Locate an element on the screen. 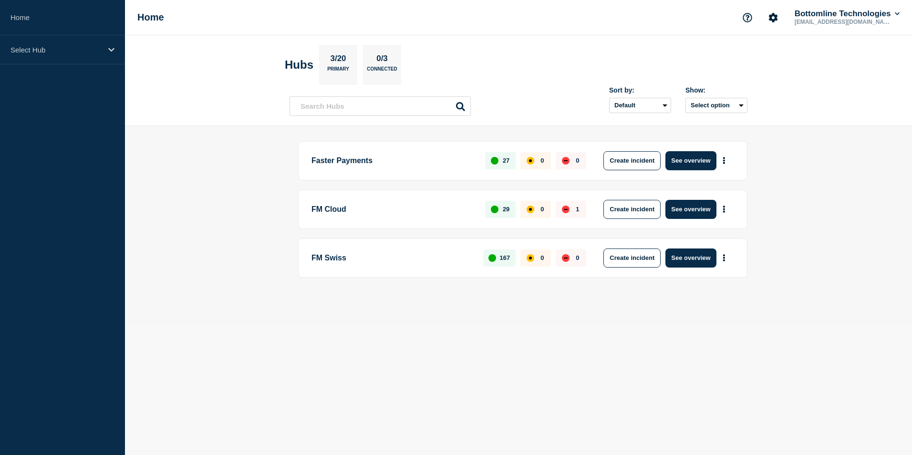 This screenshot has width=912, height=455. button: Select option is located at coordinates (717, 105).